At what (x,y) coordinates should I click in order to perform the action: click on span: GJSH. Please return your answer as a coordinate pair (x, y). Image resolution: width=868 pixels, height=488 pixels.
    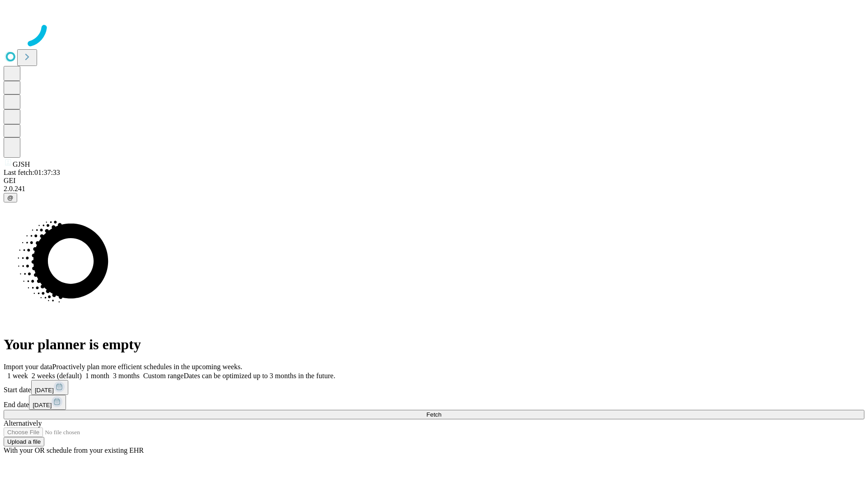
    Looking at the image, I should click on (22, 164).